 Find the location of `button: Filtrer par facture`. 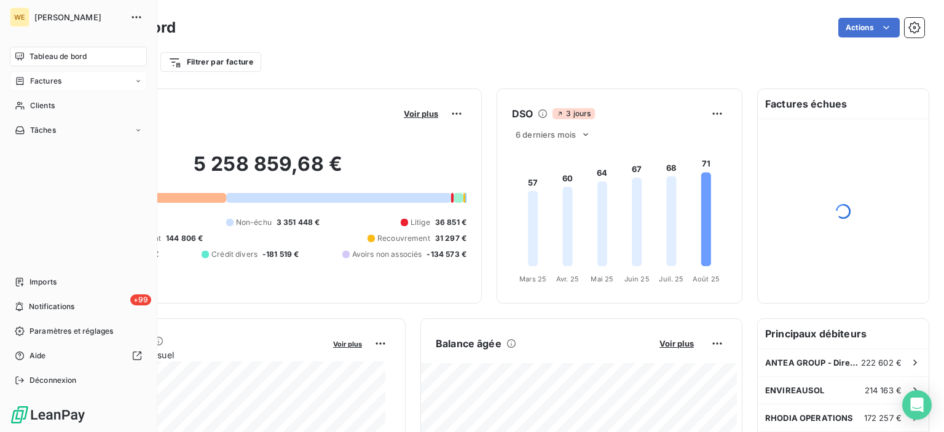

button: Filtrer par facture is located at coordinates (211, 62).